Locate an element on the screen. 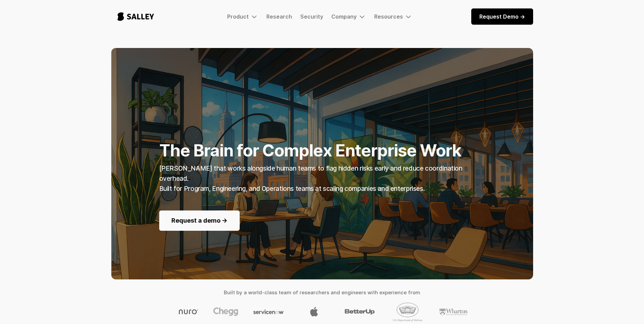 The width and height of the screenshot is (644, 324). a: Request a demo -> is located at coordinates (199, 221).